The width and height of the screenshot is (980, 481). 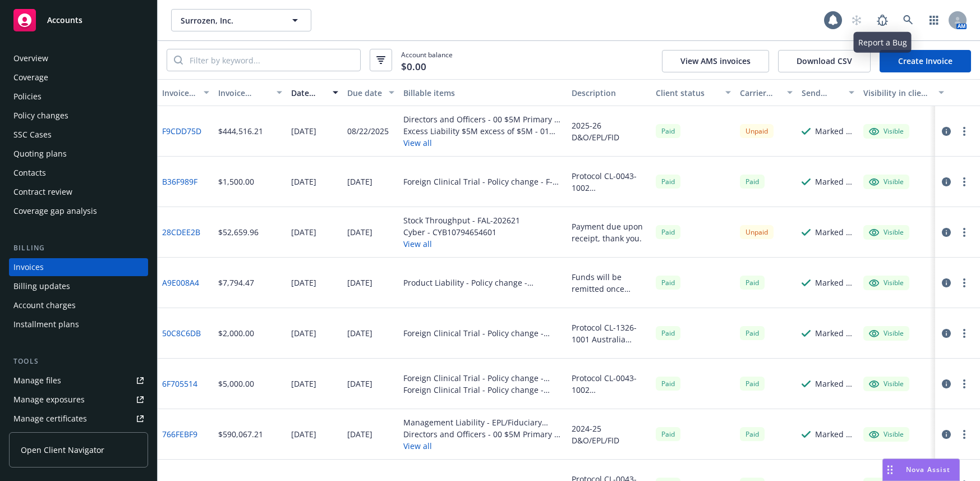 What do you see at coordinates (55, 211) in the screenshot?
I see `div: Coverage gap analysis` at bounding box center [55, 211].